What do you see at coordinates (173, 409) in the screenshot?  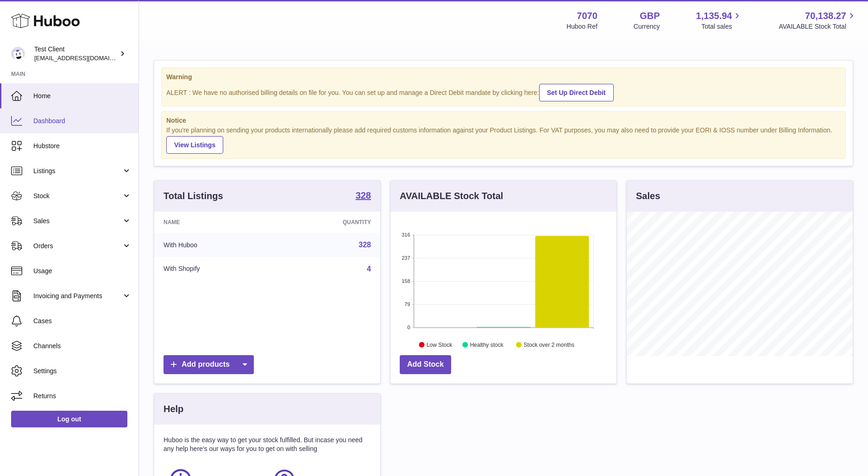 I see `h3: Help` at bounding box center [173, 409].